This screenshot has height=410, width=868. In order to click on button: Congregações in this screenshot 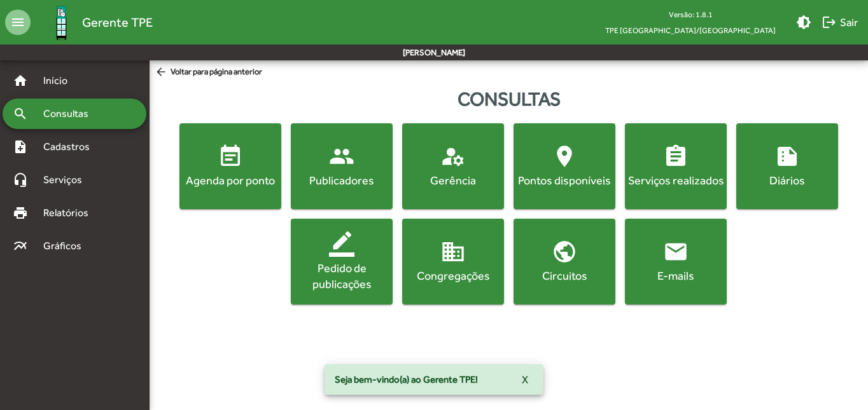, I will do `click(453, 262)`.